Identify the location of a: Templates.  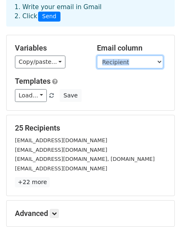
(33, 81).